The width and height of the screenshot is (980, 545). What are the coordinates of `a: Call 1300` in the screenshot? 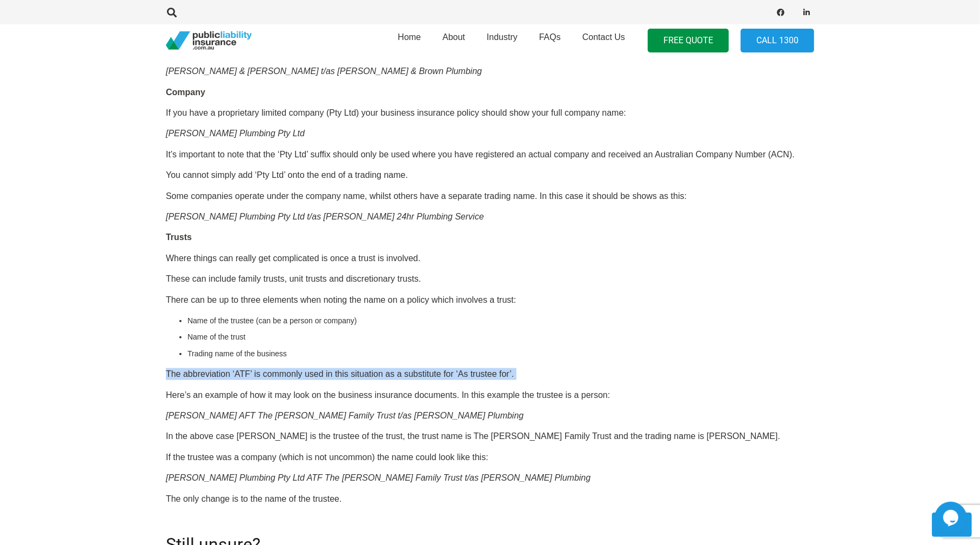 It's located at (777, 41).